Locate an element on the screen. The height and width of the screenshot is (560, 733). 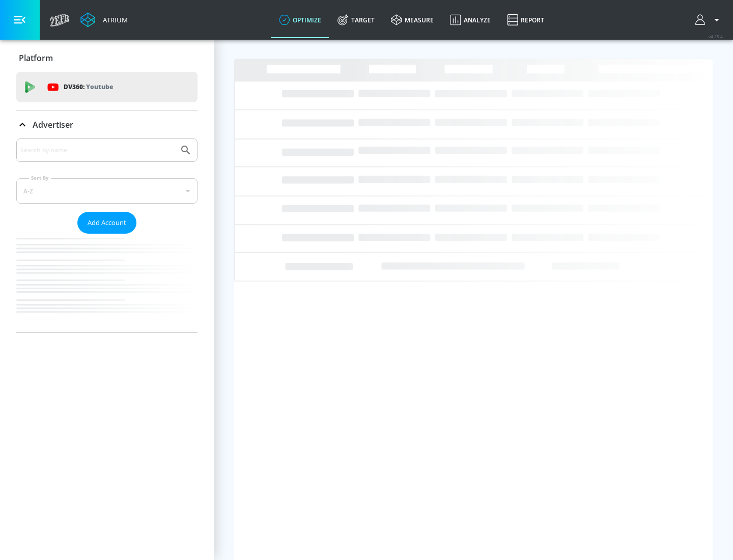
span: Add Account is located at coordinates (107, 222).